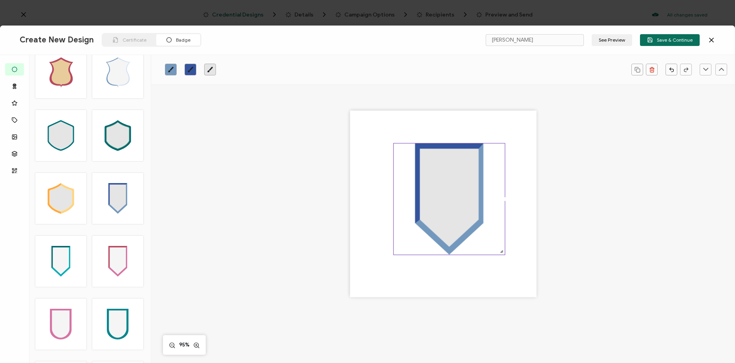 The width and height of the screenshot is (735, 363). I want to click on span: Save & Continue, so click(670, 40).